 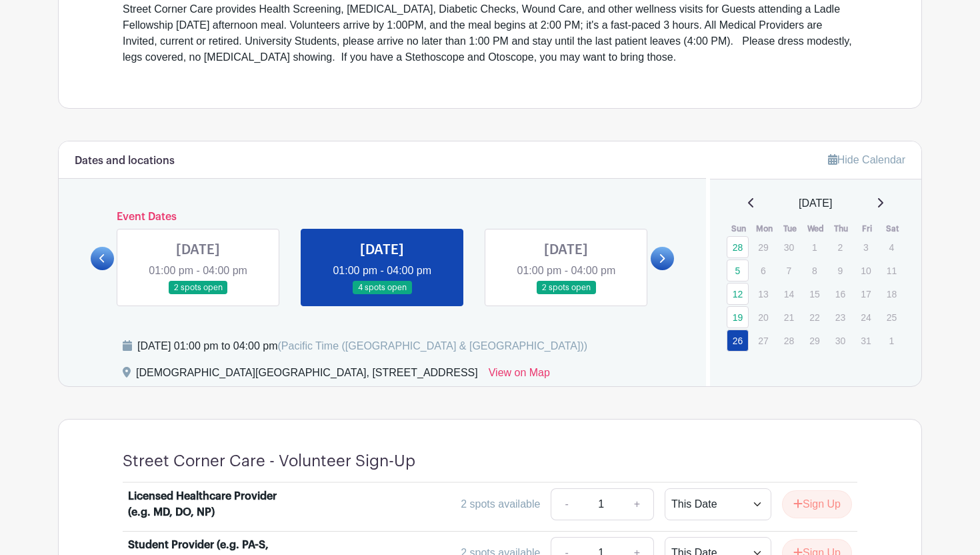 What do you see at coordinates (382, 216) in the screenshot?
I see `h6: Event Dates` at bounding box center [382, 216].